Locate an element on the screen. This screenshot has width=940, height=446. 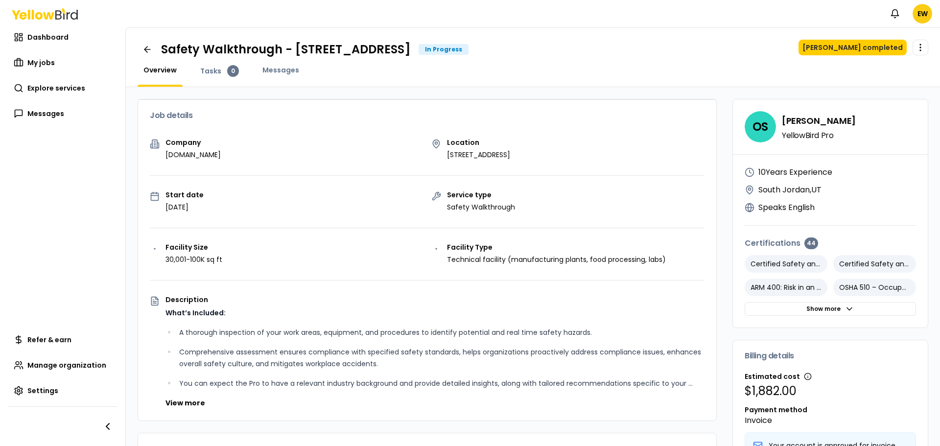
span: Refer & earn is located at coordinates (49, 340).